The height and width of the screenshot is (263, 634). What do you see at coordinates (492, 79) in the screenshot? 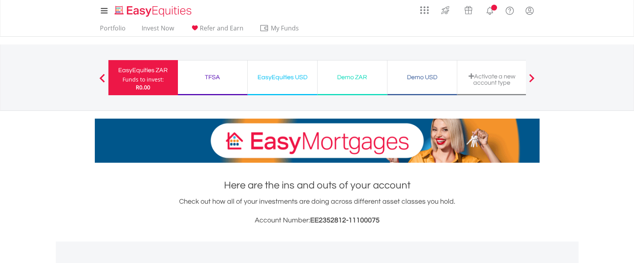
I see `div: Activate a new account type` at bounding box center [492, 79].